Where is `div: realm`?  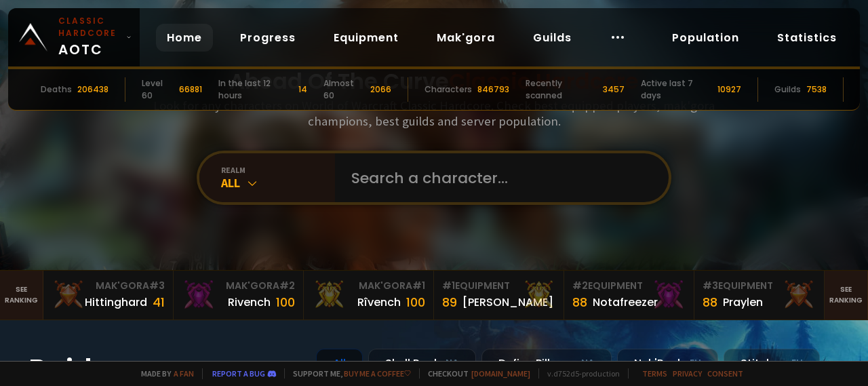 div: realm is located at coordinates (278, 169).